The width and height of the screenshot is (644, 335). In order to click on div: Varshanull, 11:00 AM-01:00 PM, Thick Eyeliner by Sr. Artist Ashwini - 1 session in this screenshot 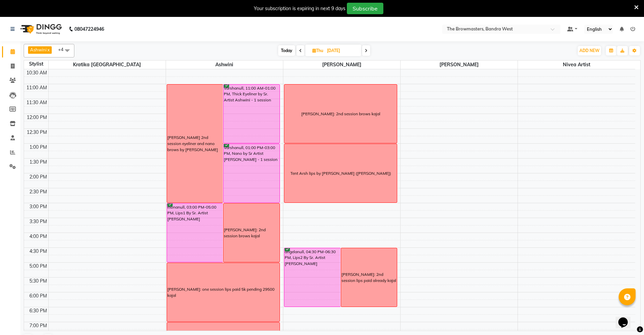, I will do `click(252, 114)`.